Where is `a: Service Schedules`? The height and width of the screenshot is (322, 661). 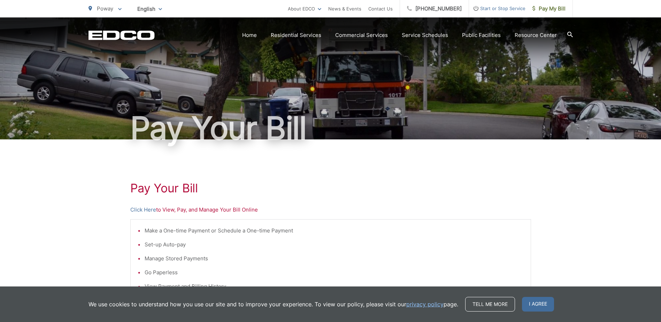
a: Service Schedules is located at coordinates (425, 35).